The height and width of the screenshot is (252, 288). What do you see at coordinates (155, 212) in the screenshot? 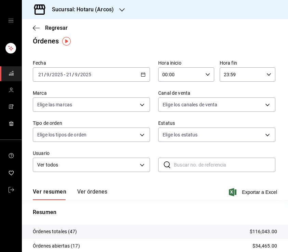
I see `p: Resumen` at bounding box center [155, 212].